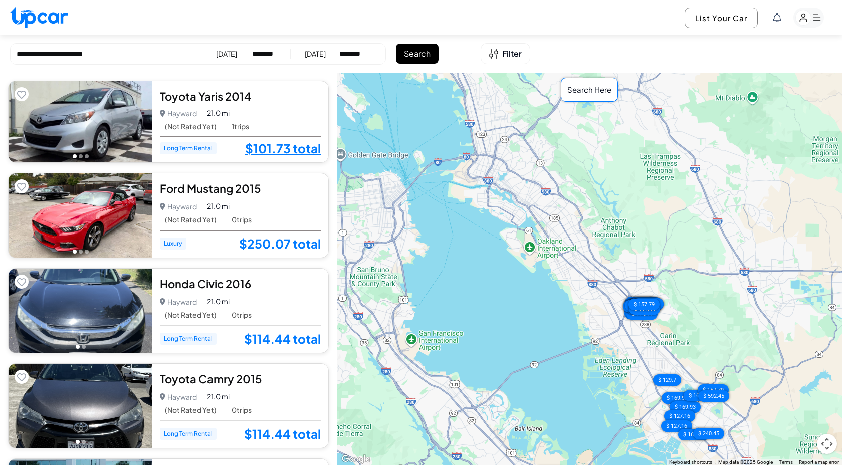 The width and height of the screenshot is (842, 465). What do you see at coordinates (240, 126) in the screenshot?
I see `span: 1 trips` at bounding box center [240, 126].